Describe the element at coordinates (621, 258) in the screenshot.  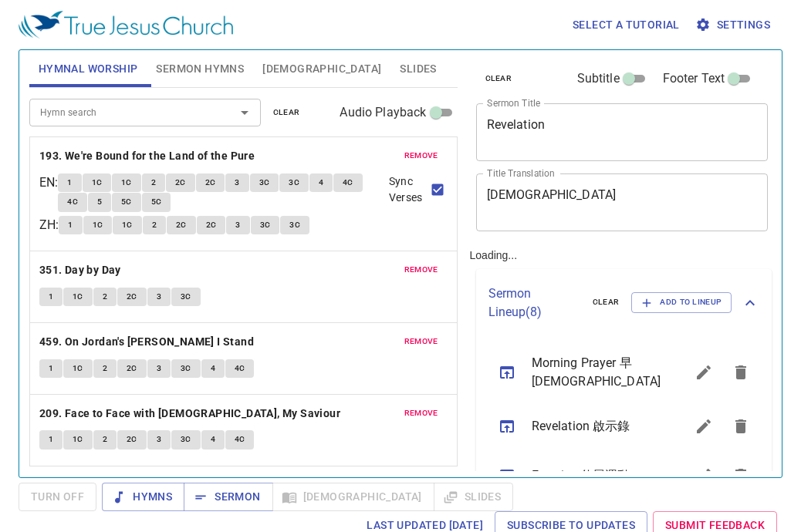
I see `div: Loading...` at that location.